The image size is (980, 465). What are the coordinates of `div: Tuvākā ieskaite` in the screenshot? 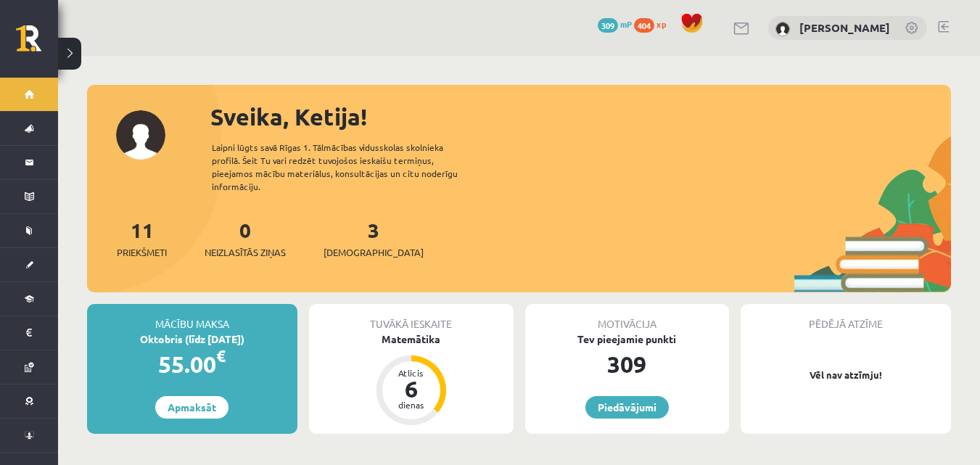 It's located at (411, 318).